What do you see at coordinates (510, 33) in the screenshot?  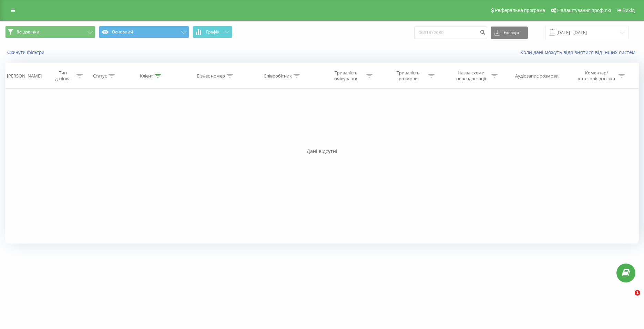 I see `button: Експорт` at bounding box center [510, 33].